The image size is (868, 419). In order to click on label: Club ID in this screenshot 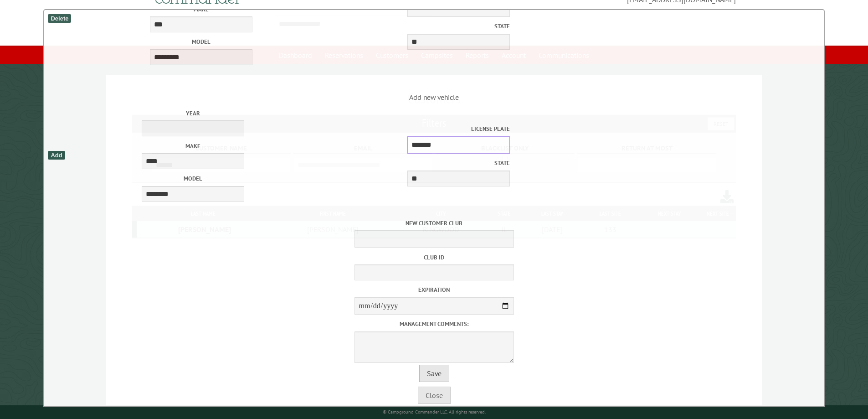, I will do `click(434, 257)`.